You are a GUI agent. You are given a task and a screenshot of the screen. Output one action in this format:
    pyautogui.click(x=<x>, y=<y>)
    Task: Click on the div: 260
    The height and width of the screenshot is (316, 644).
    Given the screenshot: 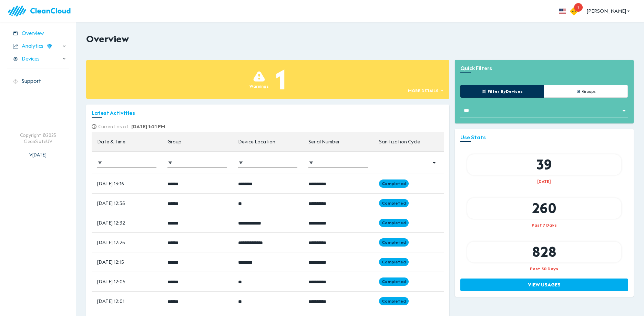 What is the action you would take?
    pyautogui.click(x=544, y=208)
    